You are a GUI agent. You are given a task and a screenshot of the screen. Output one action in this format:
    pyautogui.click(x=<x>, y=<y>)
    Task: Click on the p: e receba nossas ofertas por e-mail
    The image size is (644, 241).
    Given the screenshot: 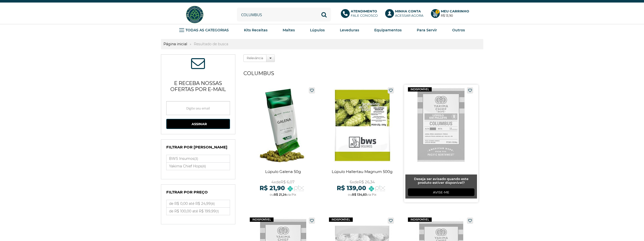 What is the action you would take?
    pyautogui.click(x=198, y=85)
    